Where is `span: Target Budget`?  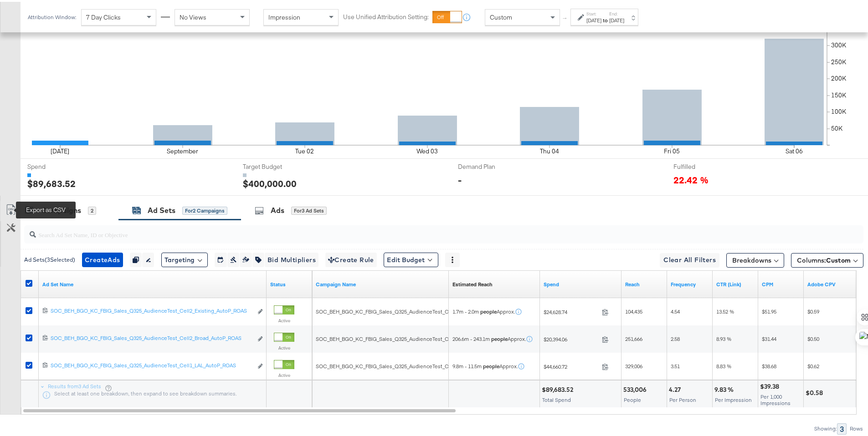 span: Target Budget is located at coordinates (277, 165).